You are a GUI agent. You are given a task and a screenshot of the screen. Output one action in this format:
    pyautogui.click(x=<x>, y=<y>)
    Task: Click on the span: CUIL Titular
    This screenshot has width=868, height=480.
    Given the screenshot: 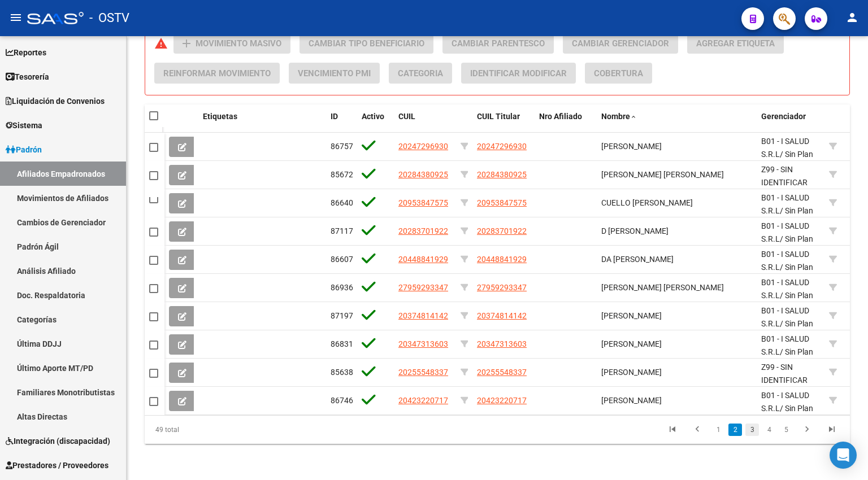 What is the action you would take?
    pyautogui.click(x=498, y=116)
    